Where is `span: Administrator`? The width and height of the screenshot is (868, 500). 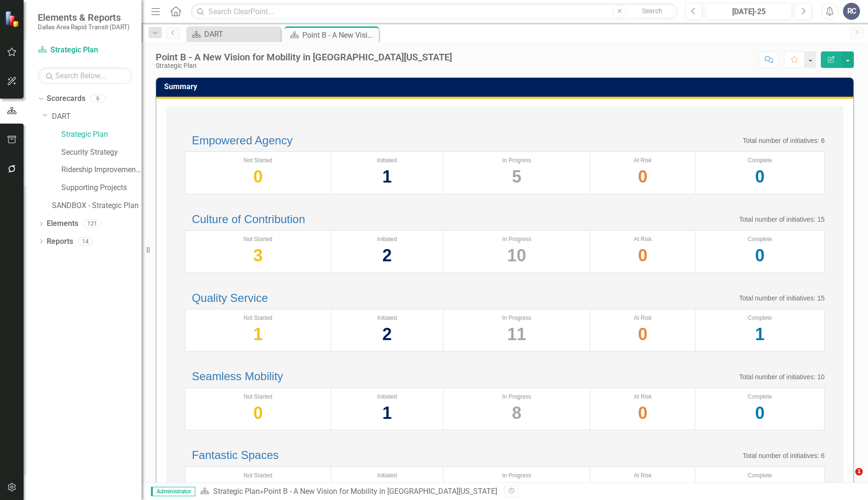 span: Administrator is located at coordinates (173, 492).